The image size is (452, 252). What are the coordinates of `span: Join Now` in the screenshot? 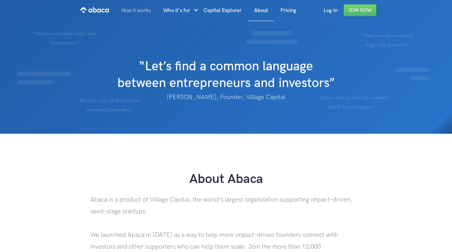 It's located at (360, 10).